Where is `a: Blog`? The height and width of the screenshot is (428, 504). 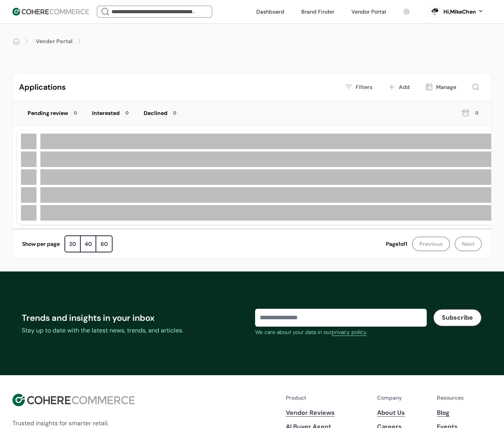 a: Blog is located at coordinates (464, 413).